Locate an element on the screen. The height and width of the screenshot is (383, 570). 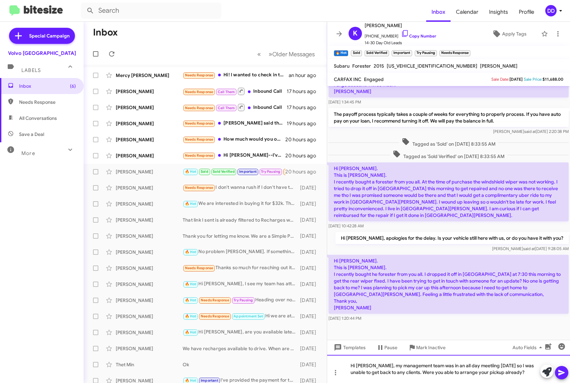
a: Insights is located at coordinates (498, 12).